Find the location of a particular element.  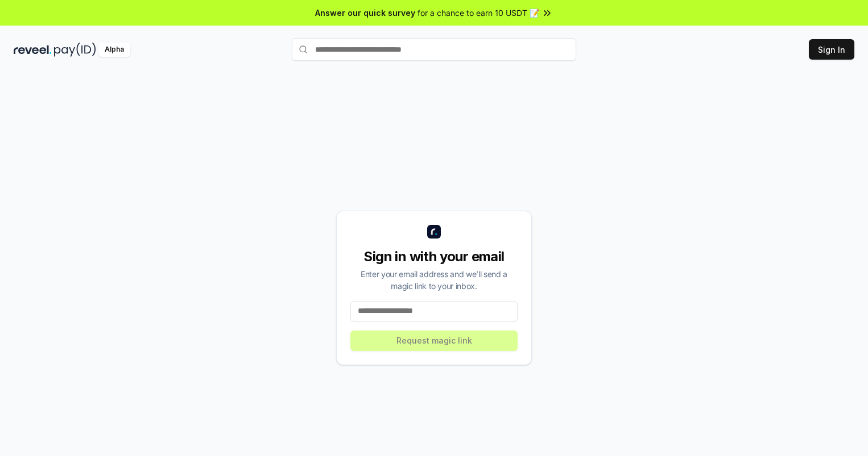

img: reveel_dark is located at coordinates (32, 50).